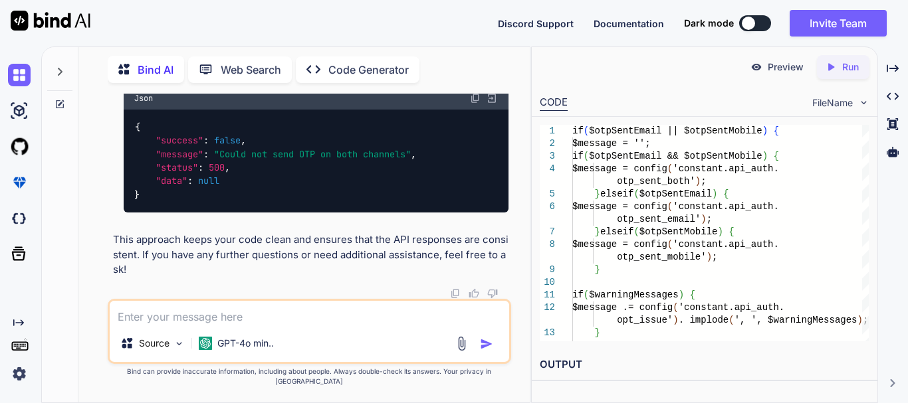  I want to click on span: 500, so click(217, 167).